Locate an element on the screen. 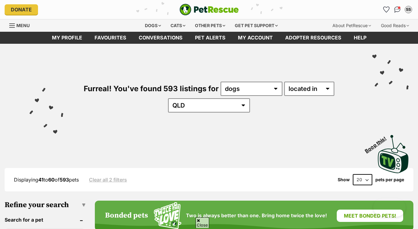 This screenshot has width=418, height=229. span: Boop this! is located at coordinates (378, 143).